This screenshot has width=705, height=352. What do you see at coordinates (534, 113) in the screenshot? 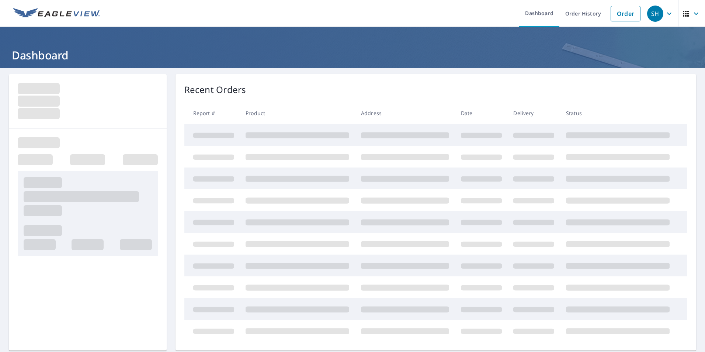
I see `th: Delivery` at bounding box center [534, 113].